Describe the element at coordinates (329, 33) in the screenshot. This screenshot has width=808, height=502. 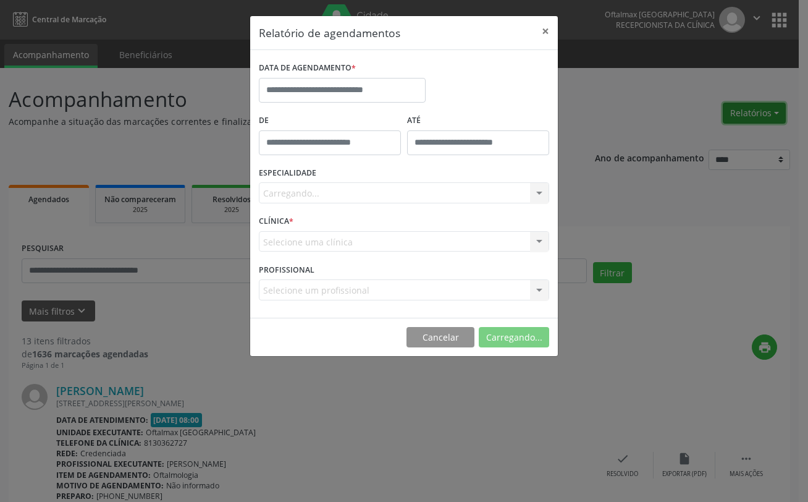
I see `h5: Relatório de agendamentos` at that location.